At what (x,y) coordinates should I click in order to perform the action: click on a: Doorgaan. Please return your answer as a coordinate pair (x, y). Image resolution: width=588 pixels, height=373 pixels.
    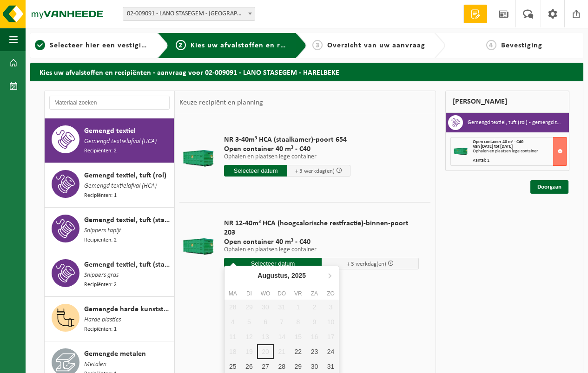
    Looking at the image, I should click on (549, 186).